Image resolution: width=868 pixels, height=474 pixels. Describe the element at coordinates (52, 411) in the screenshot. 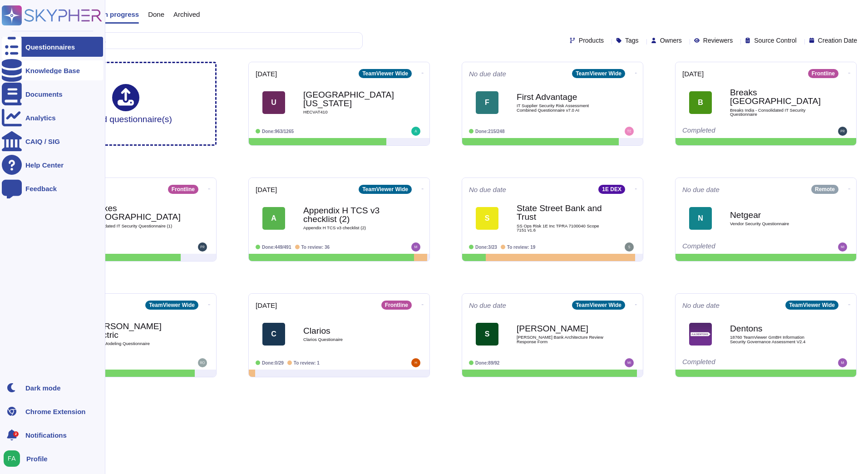

I see `a: Chrome Extension` at that location.